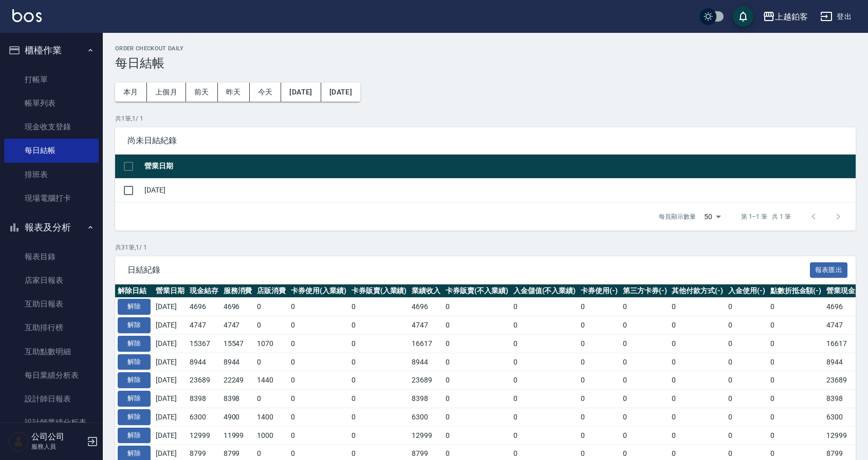  What do you see at coordinates (51, 375) in the screenshot?
I see `a: 每日業績分析表` at bounding box center [51, 375].